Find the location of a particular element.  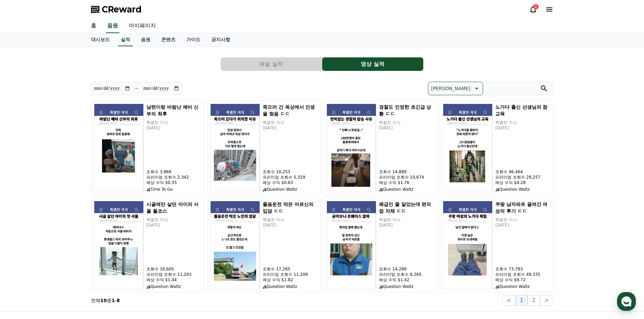

img: 폐급인 줄 알았는데 편의점 자체 ㄷㄷ is located at coordinates (351, 245).